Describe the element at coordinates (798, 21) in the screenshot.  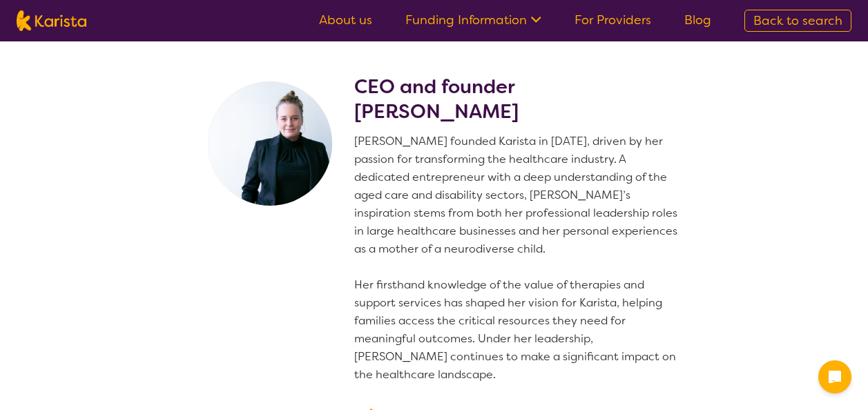
I see `a: Back to search` at that location.